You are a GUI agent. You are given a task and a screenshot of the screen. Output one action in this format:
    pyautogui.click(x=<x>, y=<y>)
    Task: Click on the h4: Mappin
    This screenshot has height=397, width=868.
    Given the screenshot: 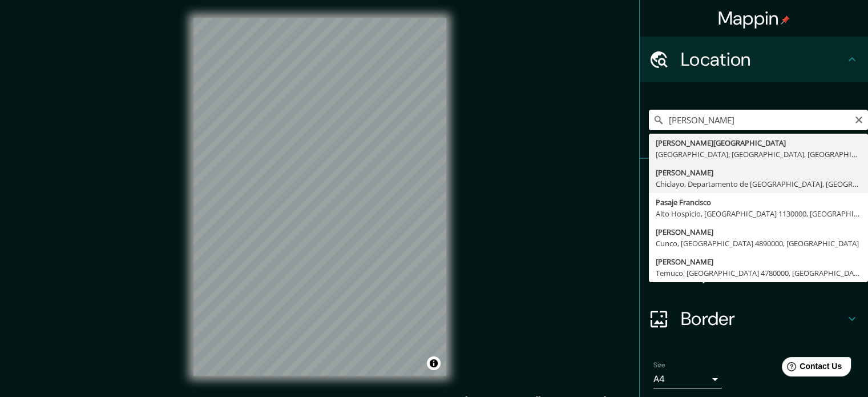 What is the action you would take?
    pyautogui.click(x=754, y=18)
    